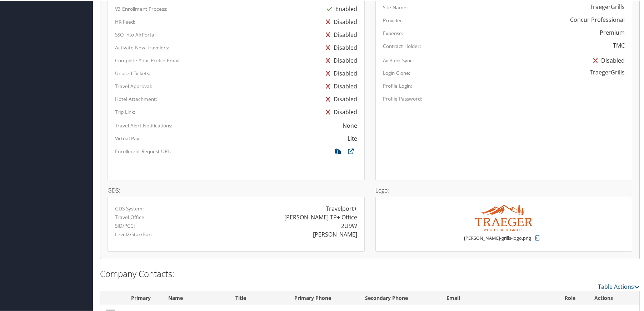 The width and height of the screenshot is (644, 311). What do you see at coordinates (340, 8) in the screenshot?
I see `div: Enabled` at bounding box center [340, 8].